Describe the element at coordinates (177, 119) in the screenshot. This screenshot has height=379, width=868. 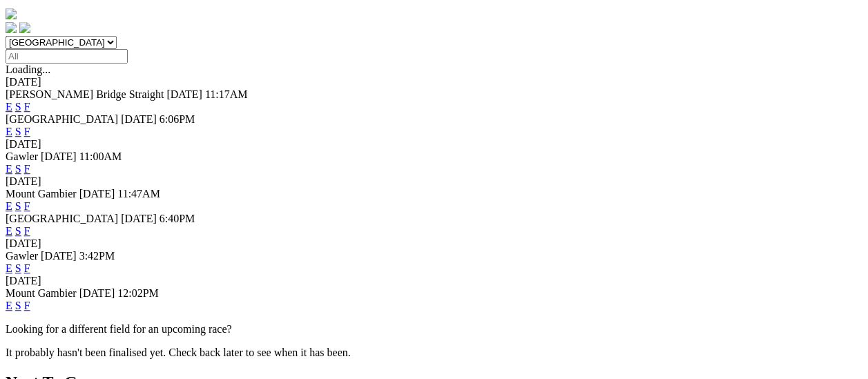
I see `span: 6:06PM` at that location.